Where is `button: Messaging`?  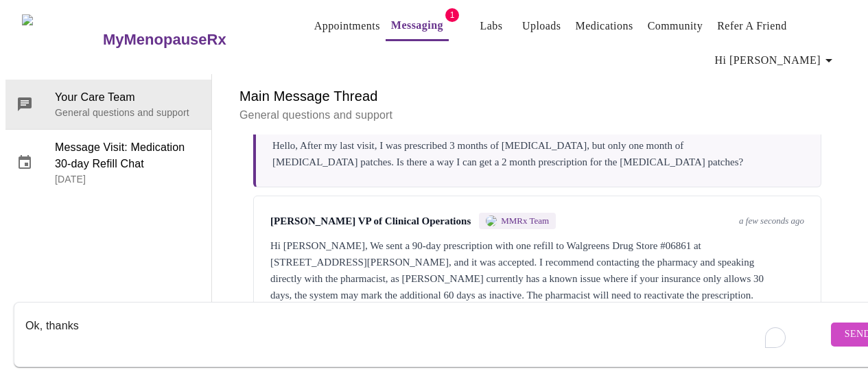
button: Messaging is located at coordinates (417, 26).